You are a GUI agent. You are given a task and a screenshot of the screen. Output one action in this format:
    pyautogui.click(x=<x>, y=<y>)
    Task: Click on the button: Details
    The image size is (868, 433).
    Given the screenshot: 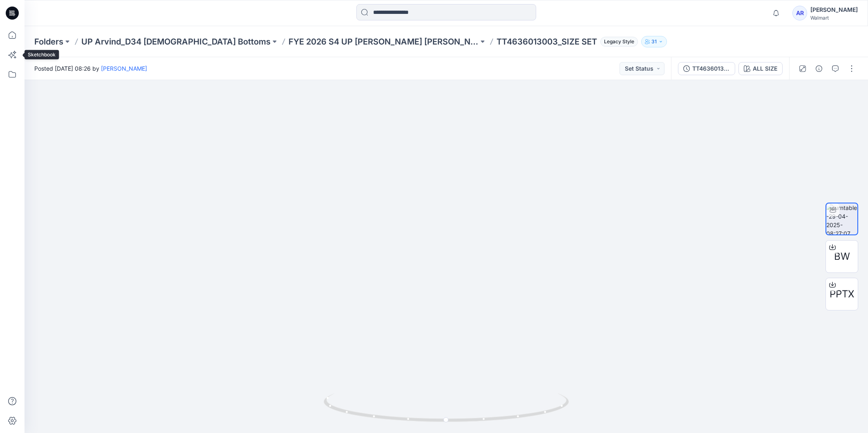 What is the action you would take?
    pyautogui.click(x=819, y=69)
    